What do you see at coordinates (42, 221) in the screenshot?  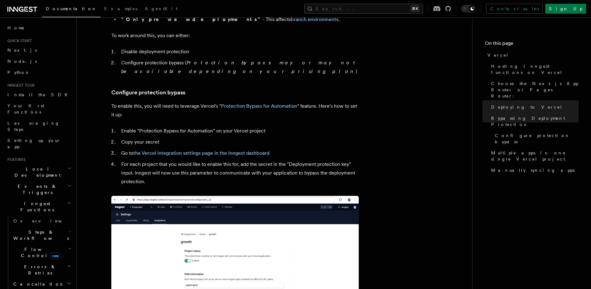 I see `a: Overview` at bounding box center [42, 221].